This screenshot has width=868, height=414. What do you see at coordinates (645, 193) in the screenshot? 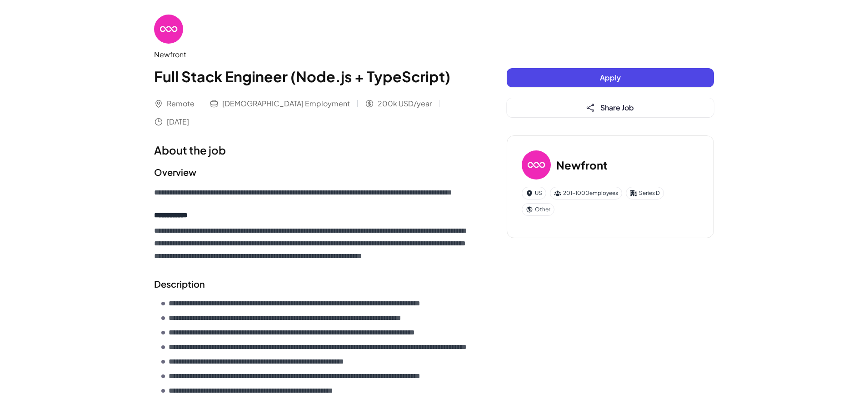
I see `div: Series D` at bounding box center [645, 193].